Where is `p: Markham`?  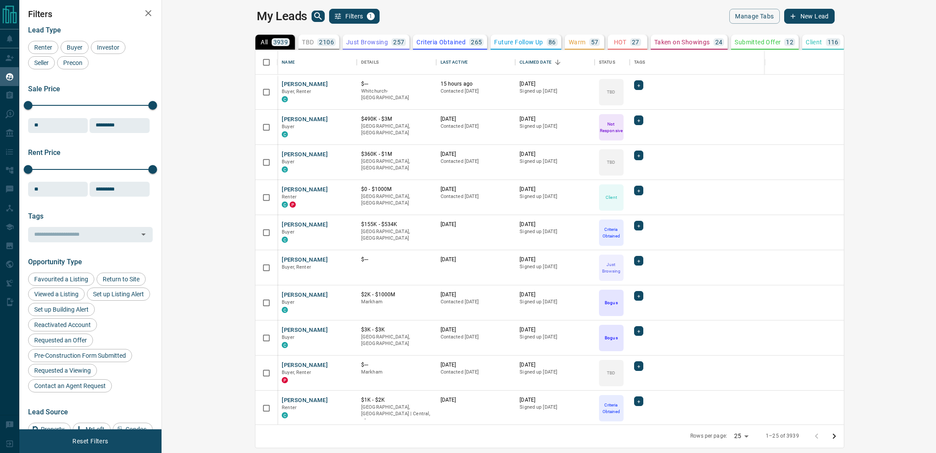
p: Markham is located at coordinates (396, 302).